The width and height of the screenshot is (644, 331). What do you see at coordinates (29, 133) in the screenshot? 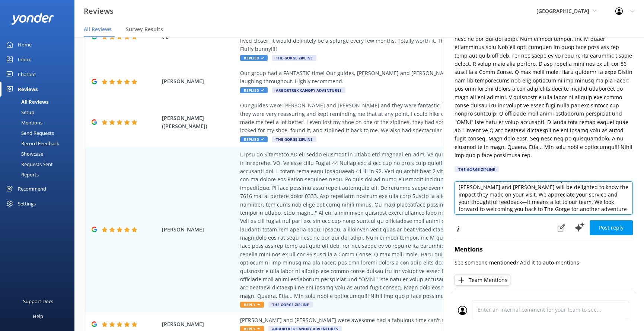
I see `div: Send Requests` at bounding box center [29, 133].